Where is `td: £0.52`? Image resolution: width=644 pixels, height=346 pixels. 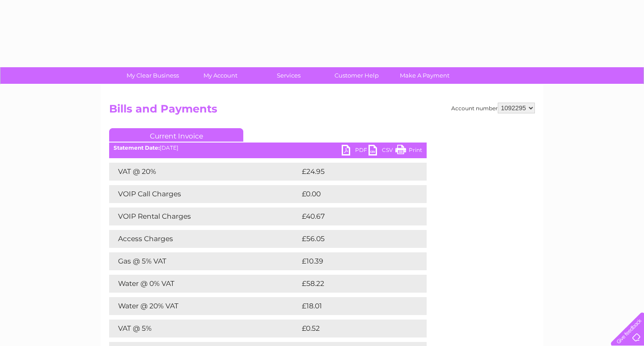 td: £0.52 is located at coordinates (353, 328).